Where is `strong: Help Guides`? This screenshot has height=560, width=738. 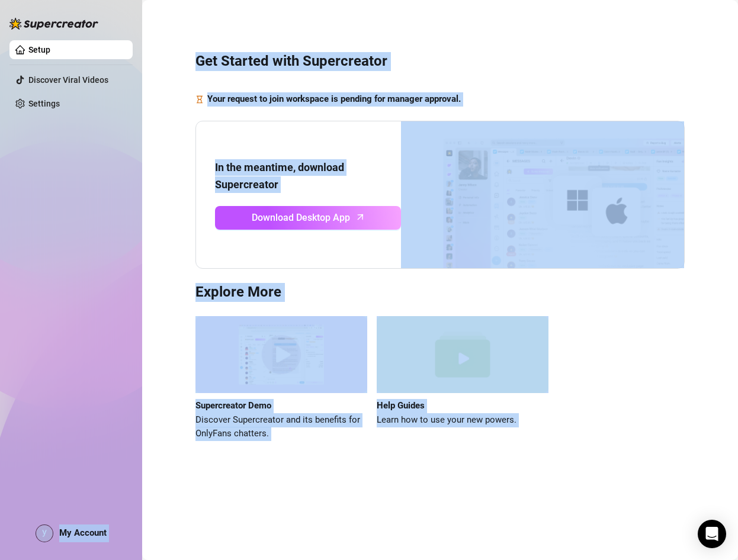
strong: Help Guides is located at coordinates (400, 406).